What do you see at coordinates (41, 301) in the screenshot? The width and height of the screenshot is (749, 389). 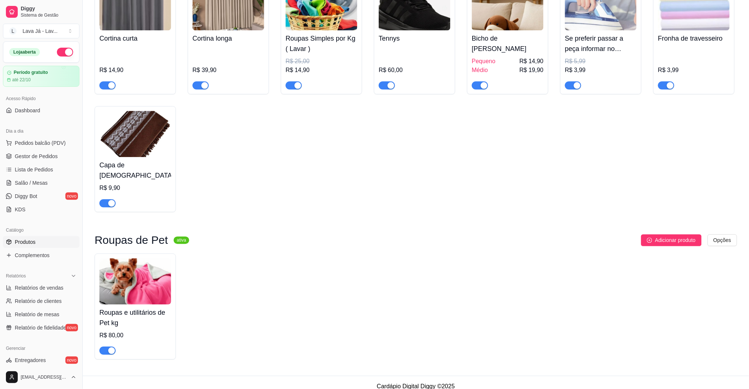 I see `a: Relatório de clientes` at bounding box center [41, 301].